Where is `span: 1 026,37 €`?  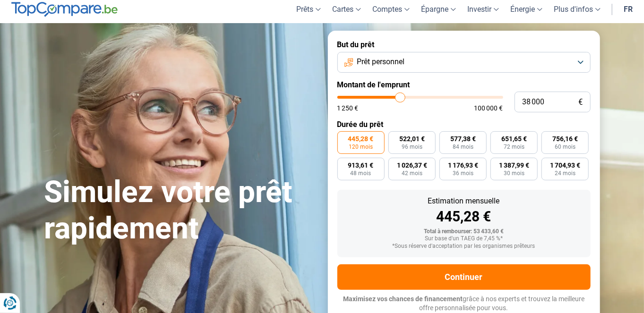 span: 1 026,37 € is located at coordinates (412, 165).